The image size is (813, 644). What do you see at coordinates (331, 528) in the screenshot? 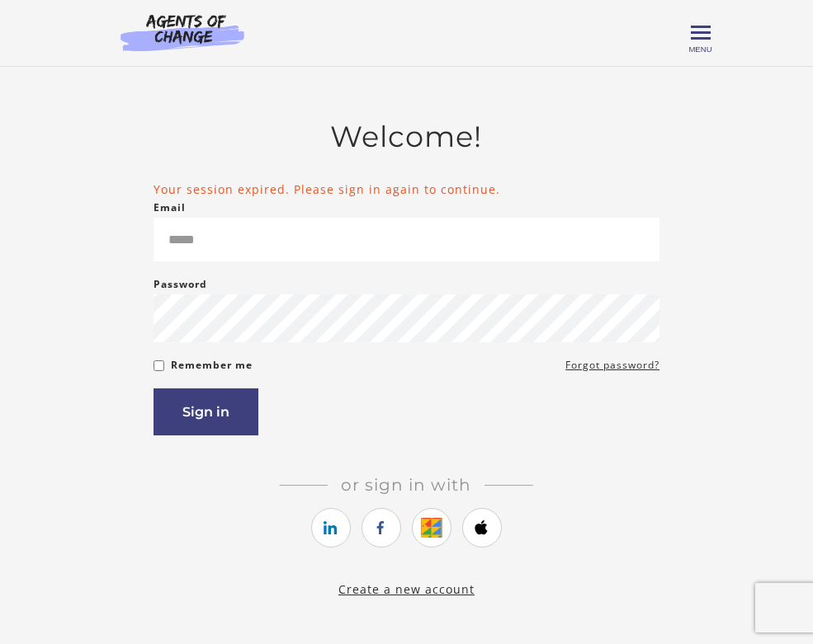
I see `a: https://courses.thinkific.com/users/auth/linkedin?ss%5Breferral%5D=&ss%5Buser_return_to%5D=&ss%5B...` at bounding box center [331, 528].